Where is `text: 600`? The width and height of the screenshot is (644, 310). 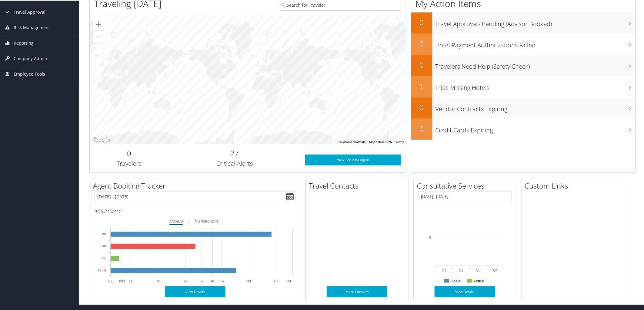 text: 600 is located at coordinates (110, 281).